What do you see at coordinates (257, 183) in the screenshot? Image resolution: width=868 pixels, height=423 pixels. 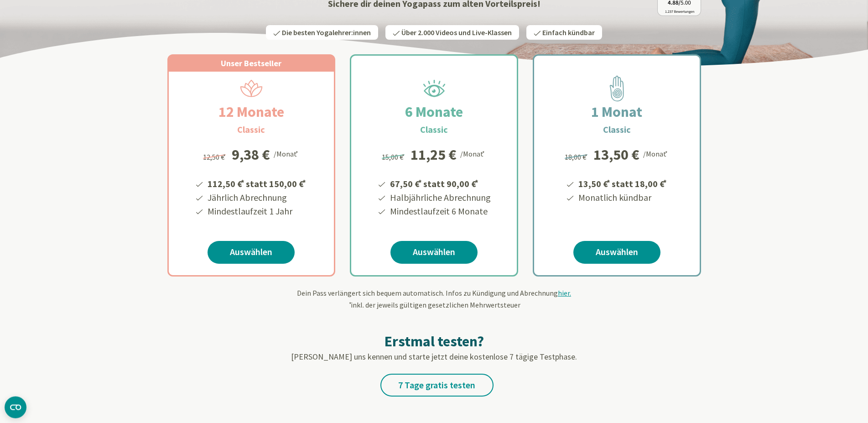 I see `li: 112,50 € statt 150,00 €` at bounding box center [257, 183].